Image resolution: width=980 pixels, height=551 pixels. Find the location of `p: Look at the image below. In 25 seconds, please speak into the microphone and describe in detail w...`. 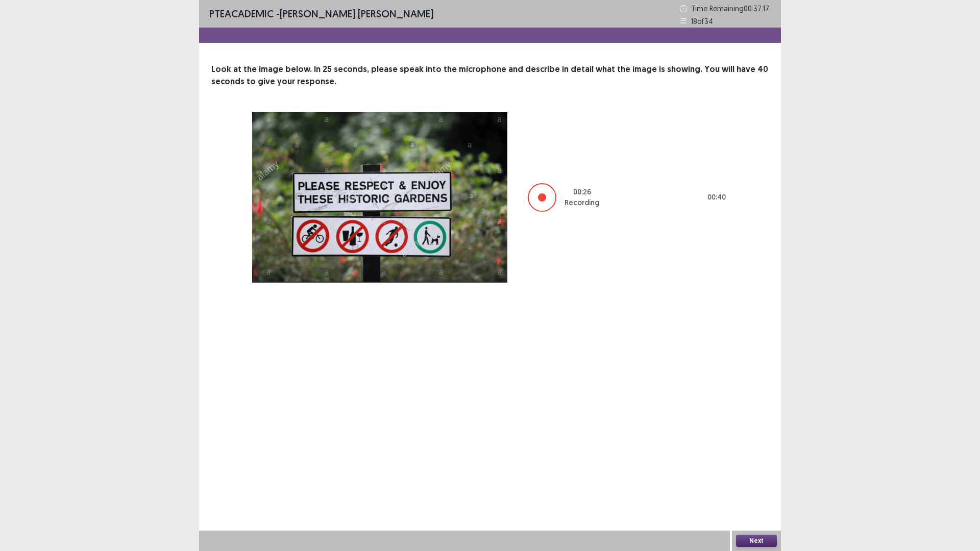

p: Look at the image below. In 25 seconds, please speak into the microphone and describe in detail w... is located at coordinates (490, 75).